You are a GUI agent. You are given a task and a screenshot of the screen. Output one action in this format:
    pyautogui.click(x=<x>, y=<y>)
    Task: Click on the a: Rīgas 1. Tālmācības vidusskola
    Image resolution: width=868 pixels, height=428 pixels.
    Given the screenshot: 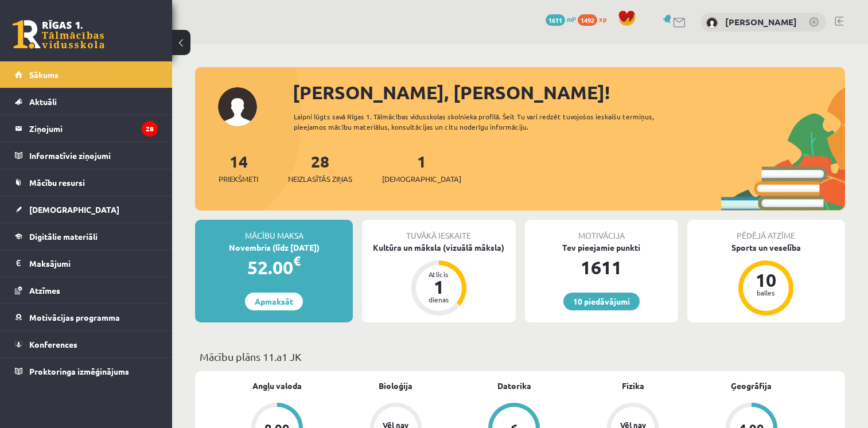 What is the action you would take?
    pyautogui.click(x=59, y=34)
    